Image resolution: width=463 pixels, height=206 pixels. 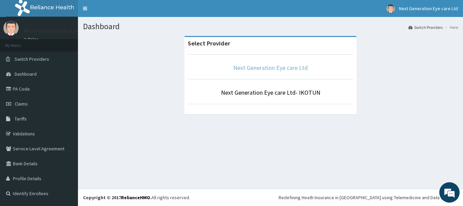 What do you see at coordinates (117, 197) in the screenshot?
I see `strong: Copyright © 2017 .` at bounding box center [117, 197].